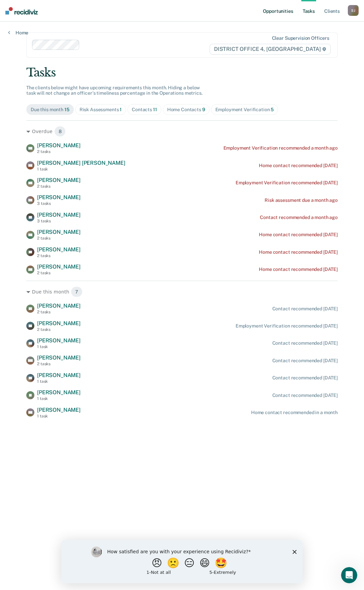 This screenshot has width=364, height=590. What do you see at coordinates (233, 12) in the screenshot?
I see `div: Close survey` at bounding box center [233, 12].